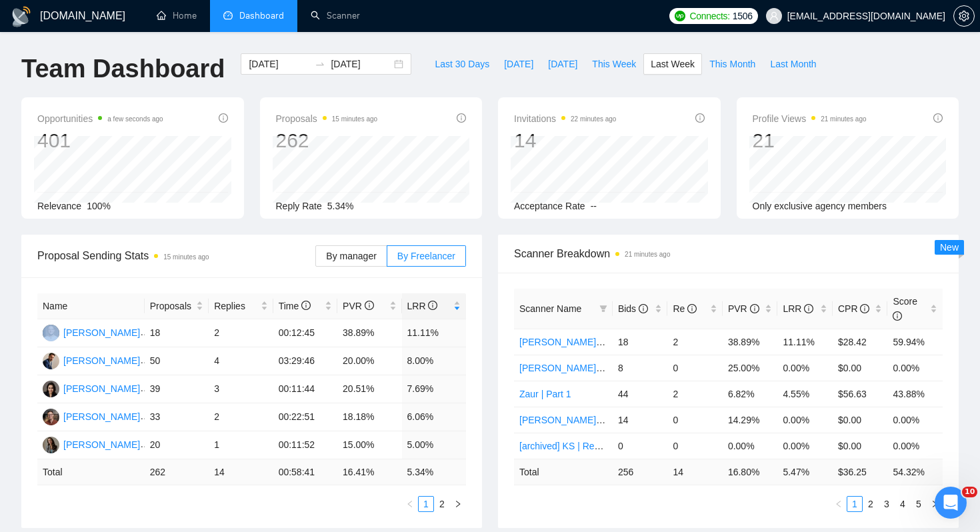 The width and height of the screenshot is (980, 532). Describe the element at coordinates (294, 306) in the screenshot. I see `span: Time` at that location.